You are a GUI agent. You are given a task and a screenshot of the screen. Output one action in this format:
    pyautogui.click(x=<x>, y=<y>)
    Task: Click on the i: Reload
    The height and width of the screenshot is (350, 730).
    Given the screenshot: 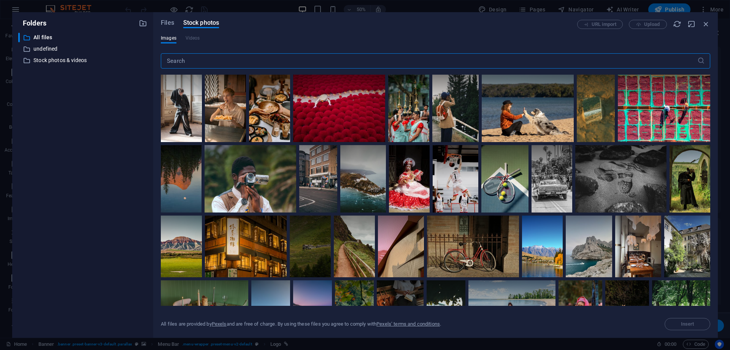 What is the action you would take?
    pyautogui.click(x=678, y=24)
    